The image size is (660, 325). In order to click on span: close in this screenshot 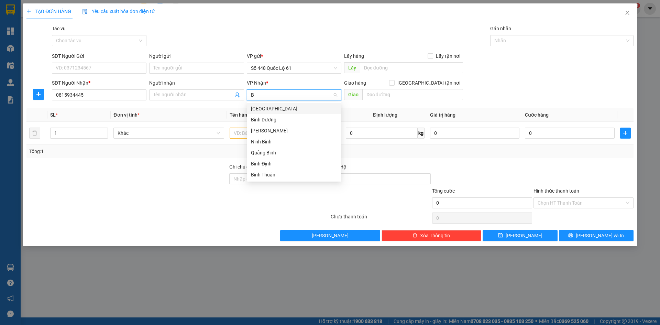, I will do `click(627, 13)`.